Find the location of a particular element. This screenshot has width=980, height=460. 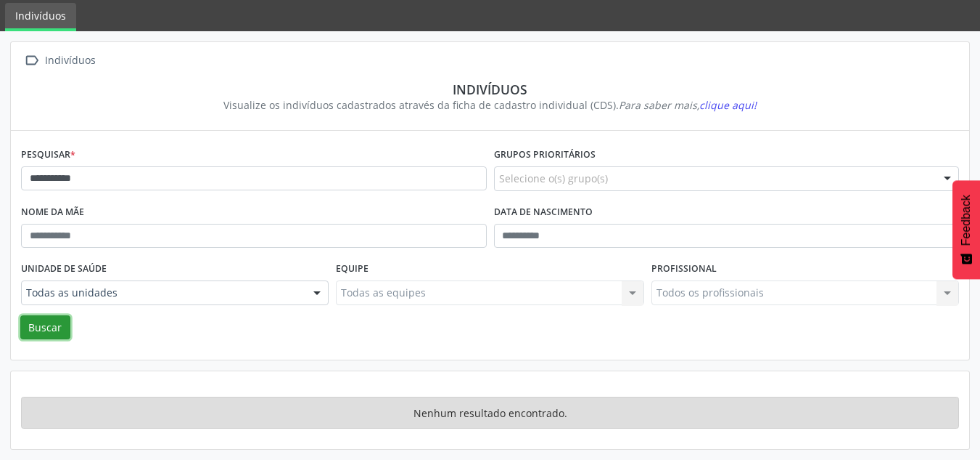

i: Para saber mais, is located at coordinates (688, 105).